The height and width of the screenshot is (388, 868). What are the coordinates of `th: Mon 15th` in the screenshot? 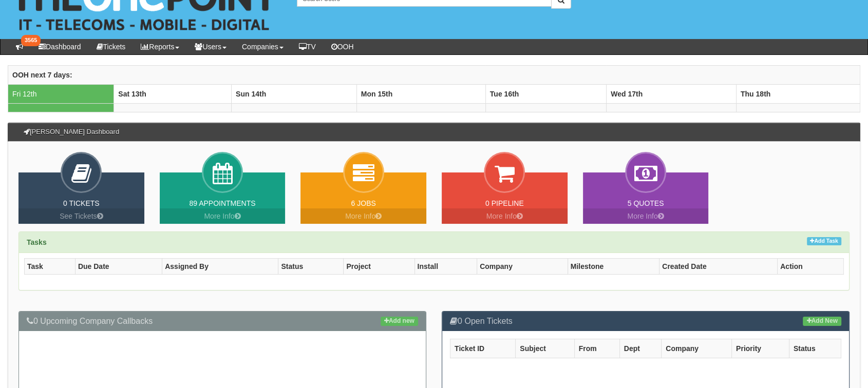 It's located at (421, 94).